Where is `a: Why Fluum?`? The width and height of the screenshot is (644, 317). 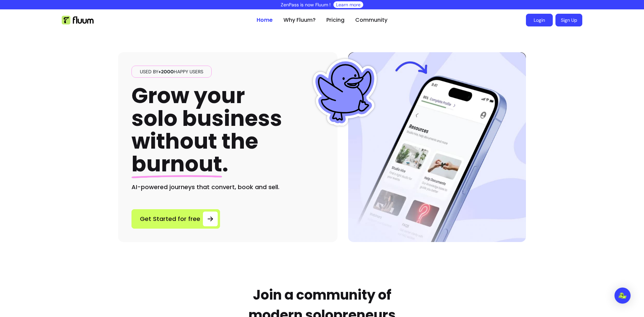 a: Why Fluum? is located at coordinates (300, 20).